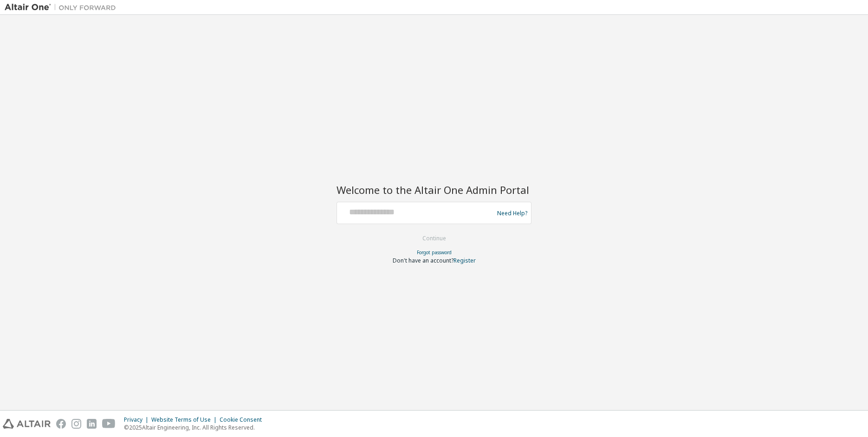  What do you see at coordinates (423, 260) in the screenshot?
I see `span: Don't have an account?` at bounding box center [423, 260].